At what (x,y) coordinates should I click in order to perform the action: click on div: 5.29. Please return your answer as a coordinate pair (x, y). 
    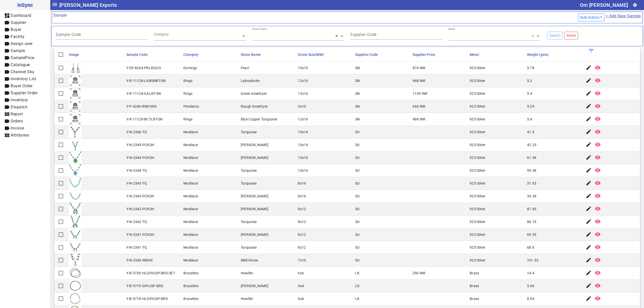
    Looking at the image, I should click on (531, 106).